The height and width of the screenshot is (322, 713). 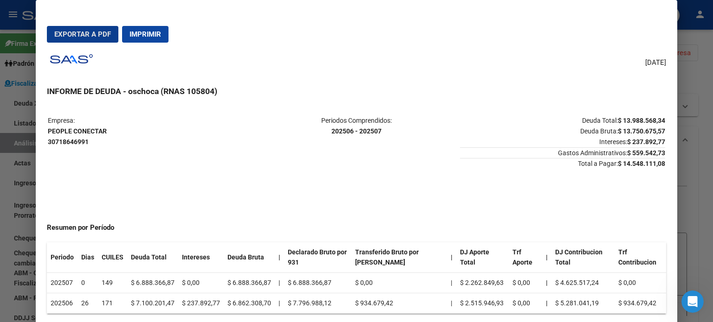 I want to click on th: CUILES, so click(x=112, y=258).